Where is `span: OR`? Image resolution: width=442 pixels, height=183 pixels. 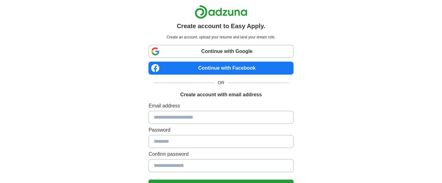
span: OR is located at coordinates (221, 83).